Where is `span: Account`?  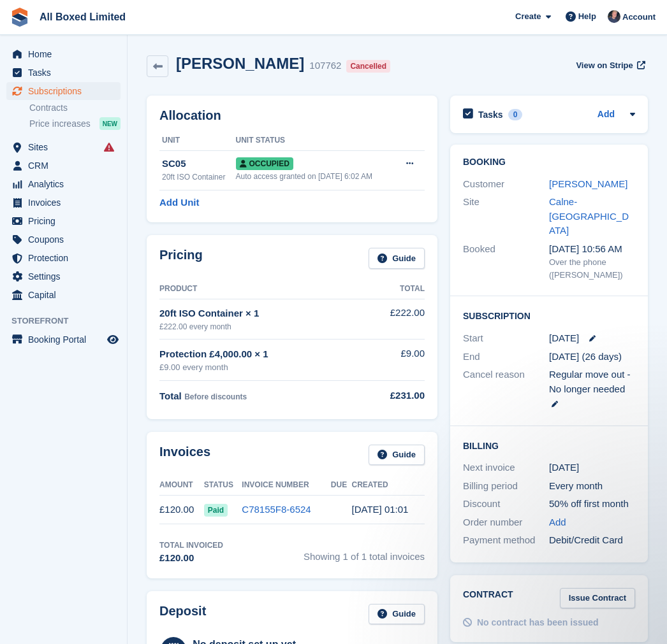
span: Account is located at coordinates (639, 17).